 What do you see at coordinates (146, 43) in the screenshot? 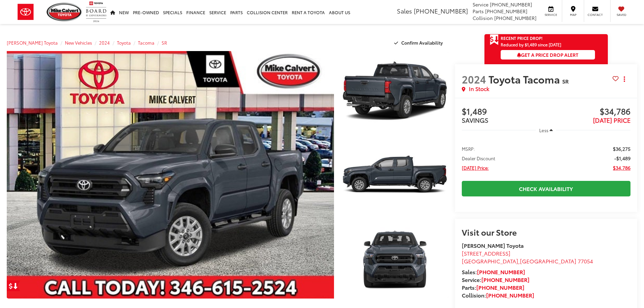
I see `a: Tacoma` at bounding box center [146, 43].